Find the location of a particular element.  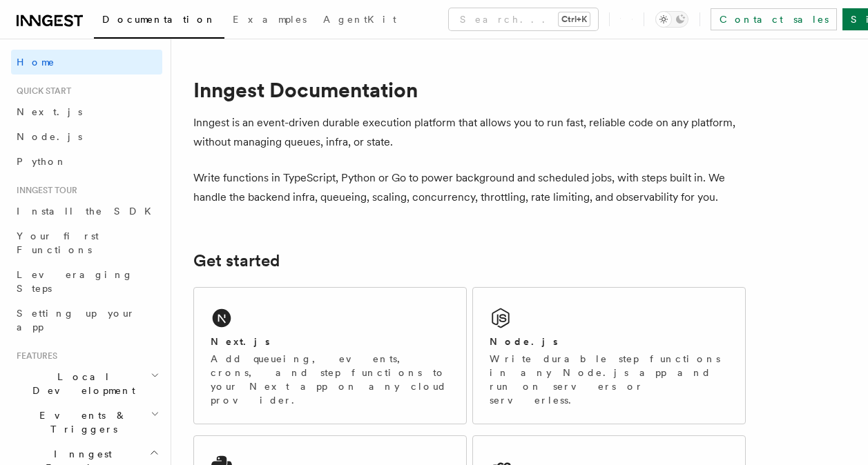

a: Next.jsAdd queueing, events, crons, and step functions to your Next app on any cloud provider. is located at coordinates (330, 356).